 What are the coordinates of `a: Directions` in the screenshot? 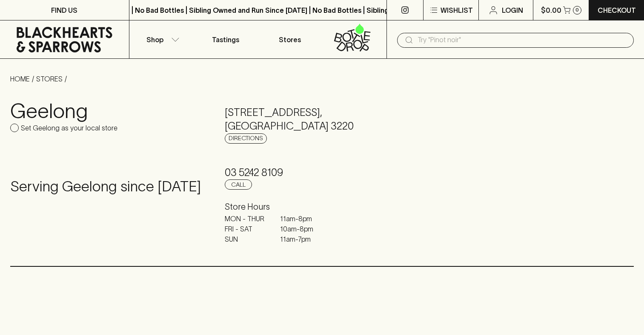 It's located at (246, 139).